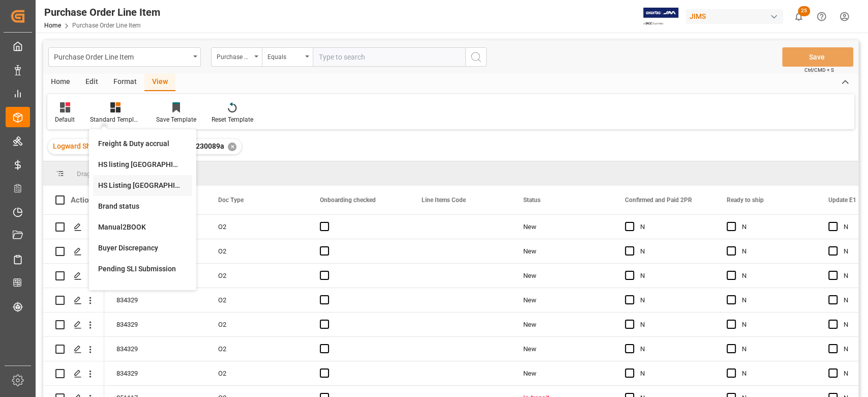 The image size is (868, 397). Describe the element at coordinates (532, 200) in the screenshot. I see `span: Status` at that location.